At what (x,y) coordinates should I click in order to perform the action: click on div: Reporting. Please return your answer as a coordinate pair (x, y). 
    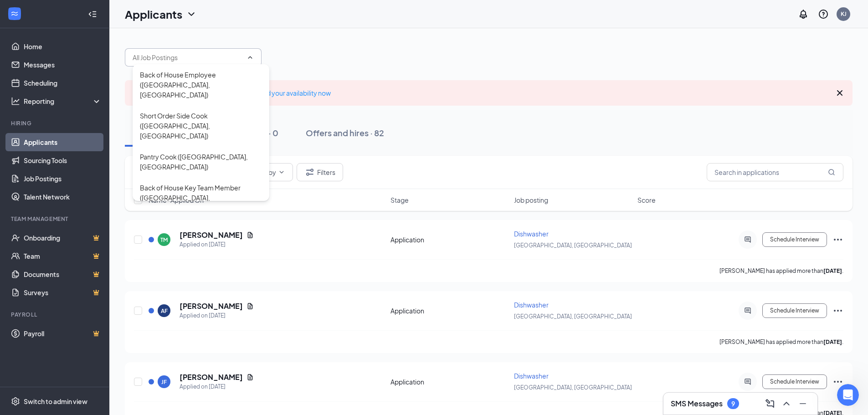
    Looking at the image, I should click on (63, 101).